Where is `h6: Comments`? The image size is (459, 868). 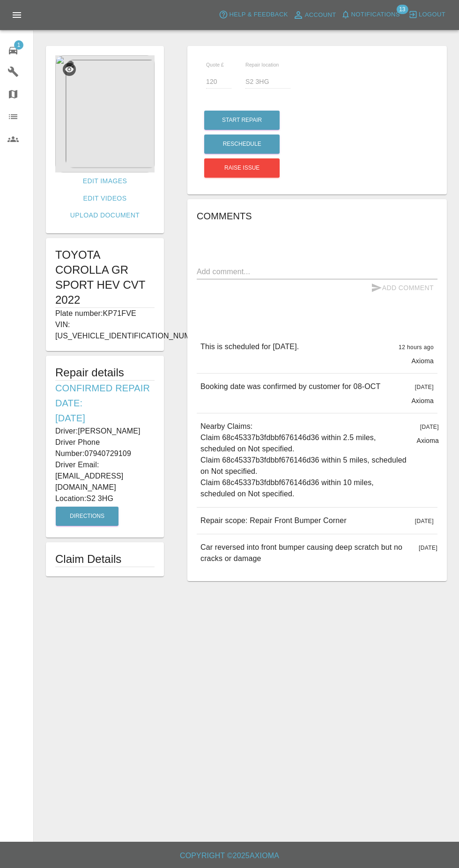
h6: Comments is located at coordinates (317, 216).